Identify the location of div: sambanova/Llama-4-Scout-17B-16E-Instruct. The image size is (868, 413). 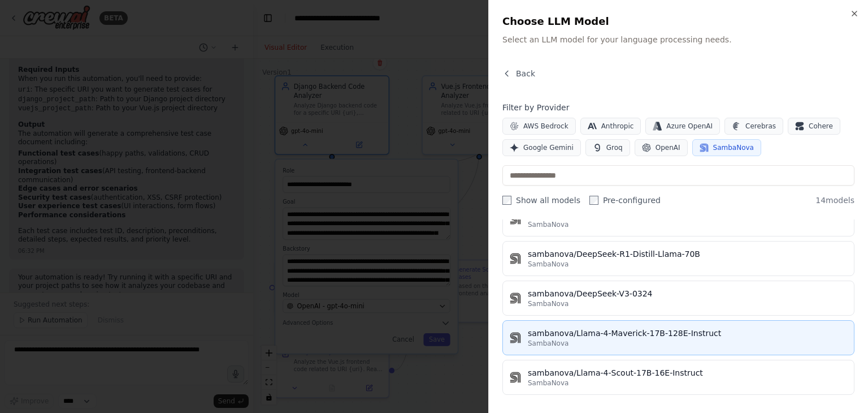
(687, 373).